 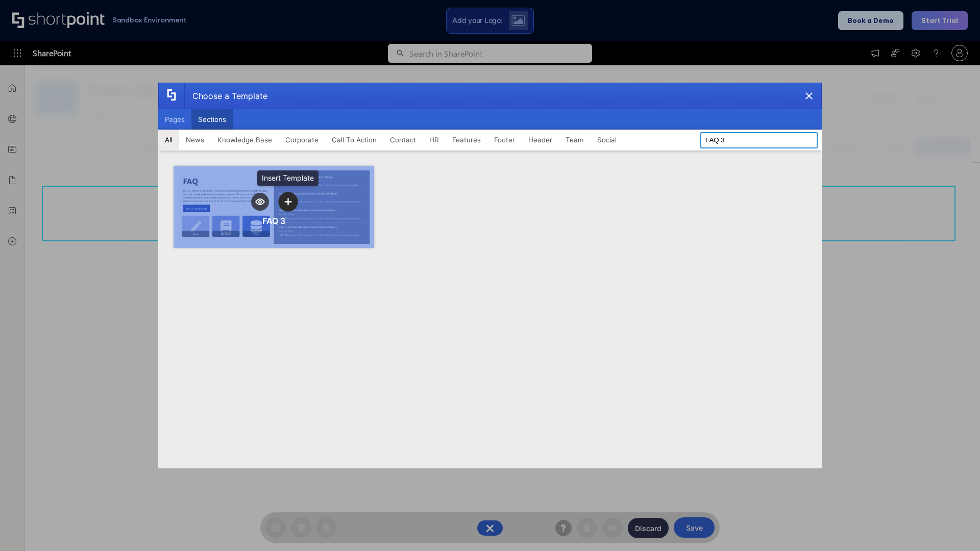 I want to click on div: Choose a Template, so click(x=225, y=96).